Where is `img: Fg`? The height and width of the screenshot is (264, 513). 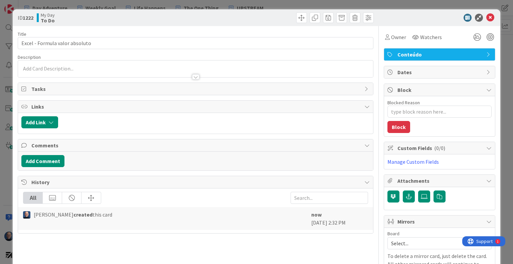 img: Fg is located at coordinates (27, 215).